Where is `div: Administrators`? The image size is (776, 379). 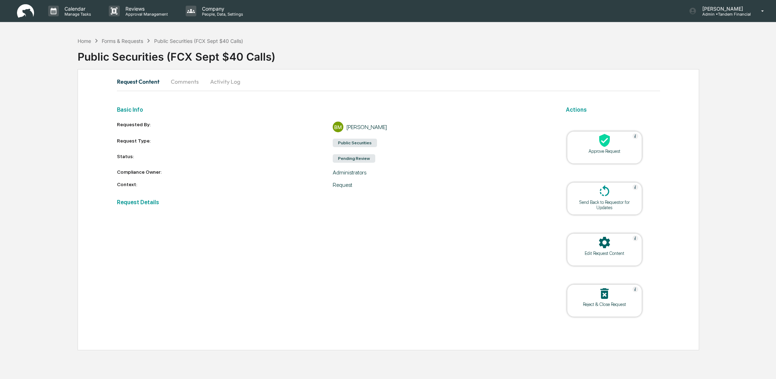 div: Administrators is located at coordinates (441, 172).